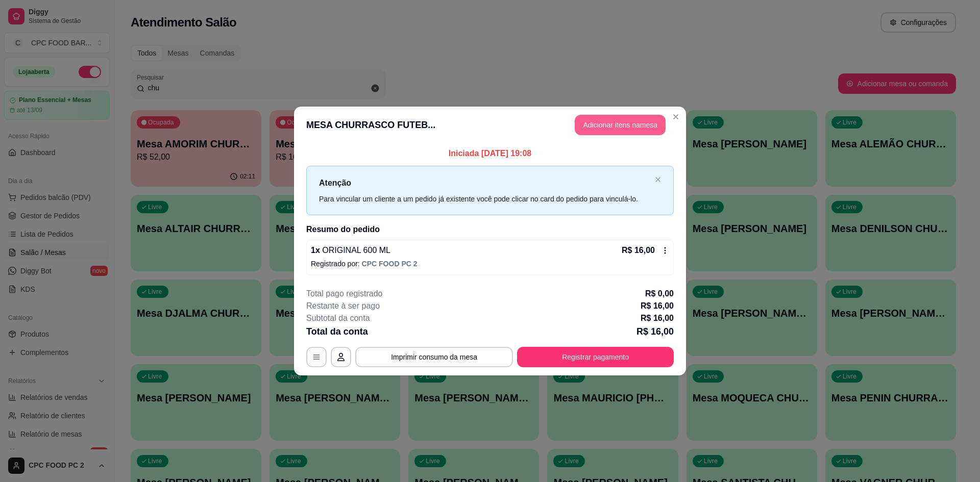 The width and height of the screenshot is (980, 482). What do you see at coordinates (490, 125) in the screenshot?
I see `header: MESA CHURRASCO FUTEB...` at bounding box center [490, 125].